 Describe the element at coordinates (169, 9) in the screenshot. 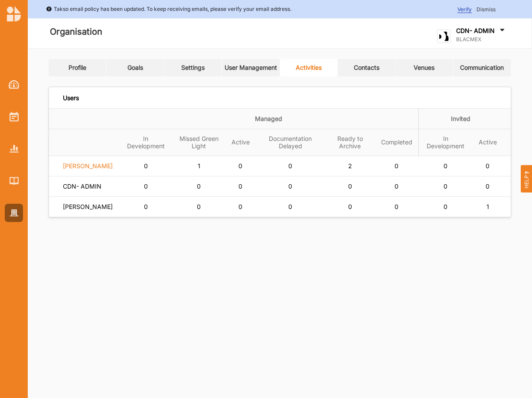

I see `div: Takso email policy has been updated. To keep receiving emails, please verify your email address.` at that location.